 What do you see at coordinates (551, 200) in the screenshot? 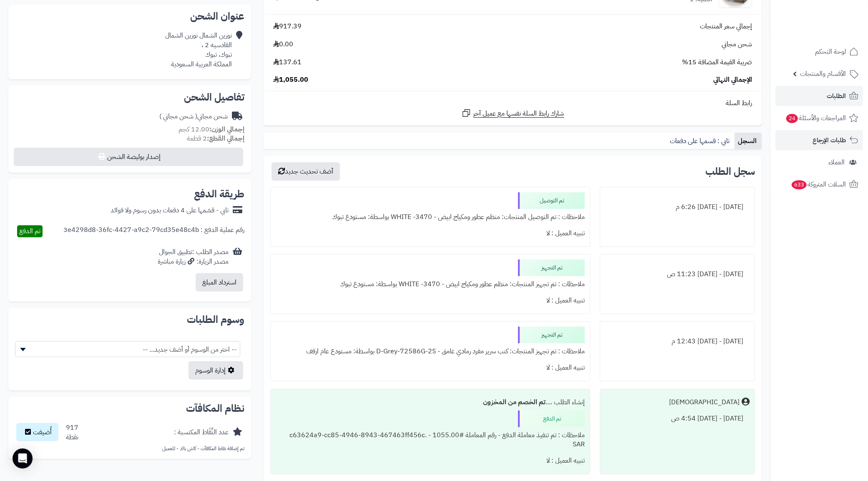
I see `div: تم التوصيل` at bounding box center [551, 200].